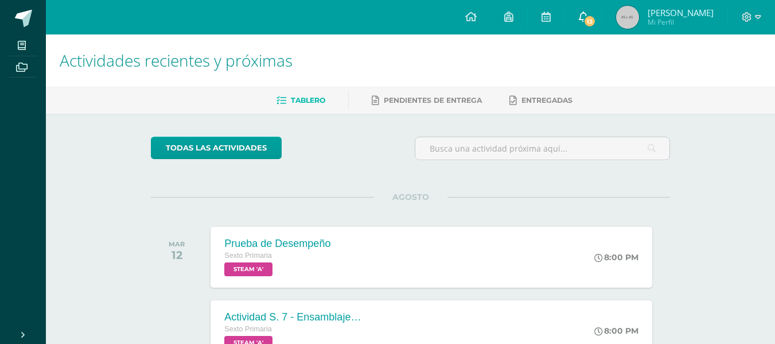  What do you see at coordinates (541, 100) in the screenshot?
I see `a: Entregadas` at bounding box center [541, 100].